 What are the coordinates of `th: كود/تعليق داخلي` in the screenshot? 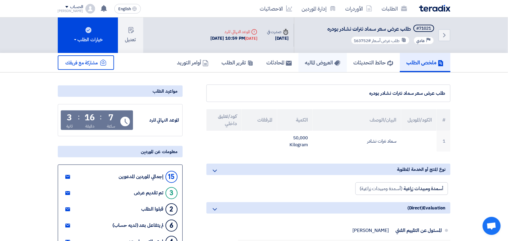 It's located at (224, 120).